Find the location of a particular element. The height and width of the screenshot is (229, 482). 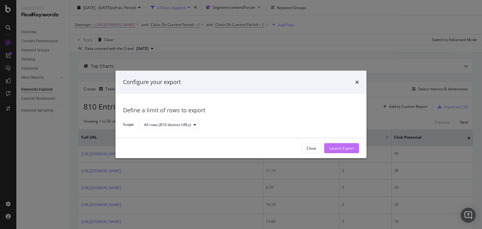

div: Define a limit of rows to export is located at coordinates (241, 110).